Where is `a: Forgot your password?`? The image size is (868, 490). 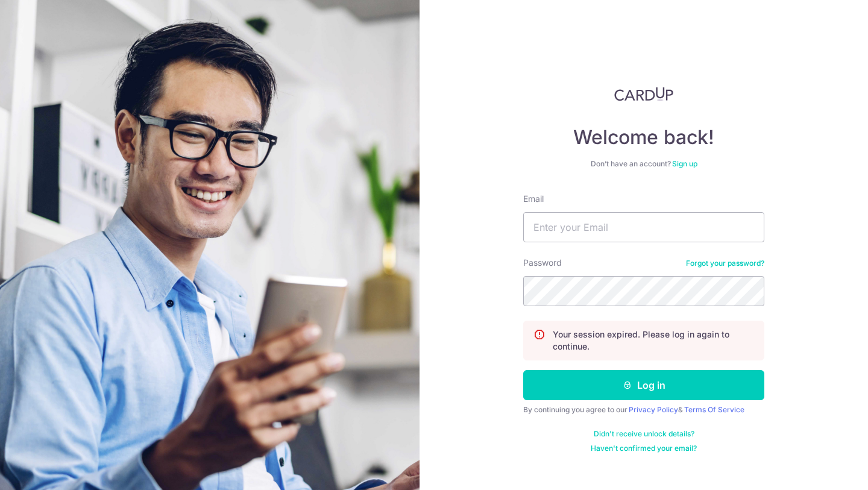
a: Forgot your password? is located at coordinates (725, 263).